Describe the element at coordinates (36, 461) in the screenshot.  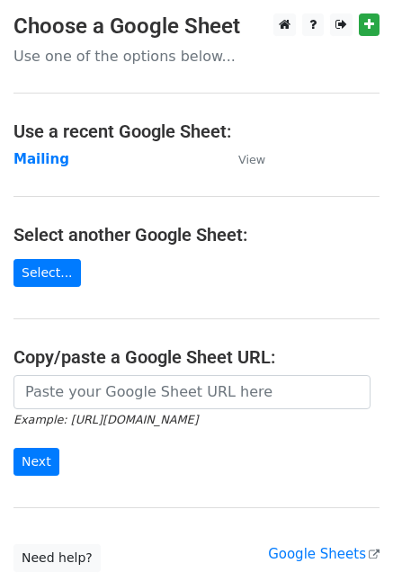
I see `input: Next` at that location.